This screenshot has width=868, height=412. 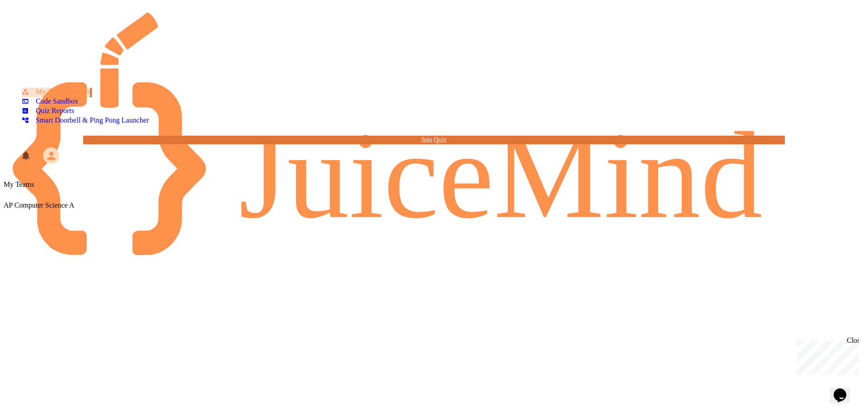 What do you see at coordinates (50, 102) in the screenshot?
I see `div: Code Sandbox` at bounding box center [50, 102].